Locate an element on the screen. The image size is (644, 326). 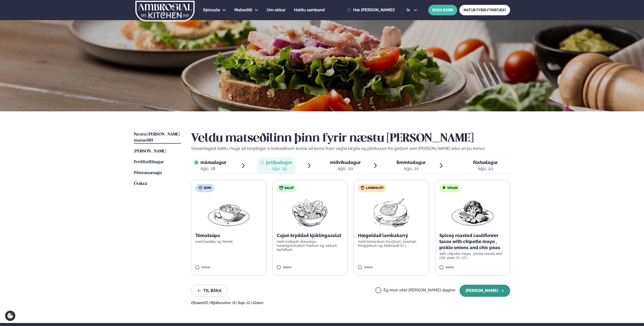
img: Salad.png is located at coordinates (310, 212).